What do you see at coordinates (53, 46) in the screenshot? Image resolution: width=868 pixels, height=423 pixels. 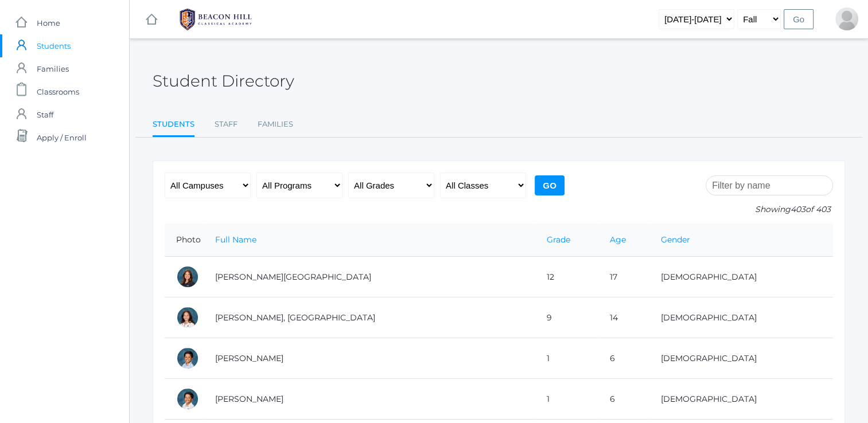 I see `span: Students` at bounding box center [53, 46].